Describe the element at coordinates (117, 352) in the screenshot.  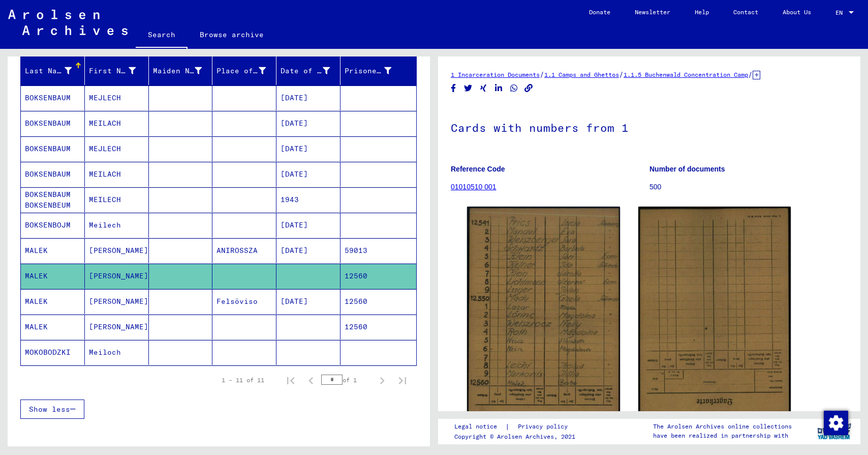
I see `mat-cell: Meiloch` at that location.